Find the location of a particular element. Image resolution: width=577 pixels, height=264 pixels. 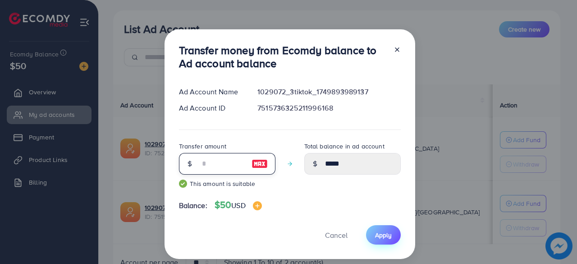

h3: Transfer money from Ecomdy balance to Ad account balance is located at coordinates (283, 57).